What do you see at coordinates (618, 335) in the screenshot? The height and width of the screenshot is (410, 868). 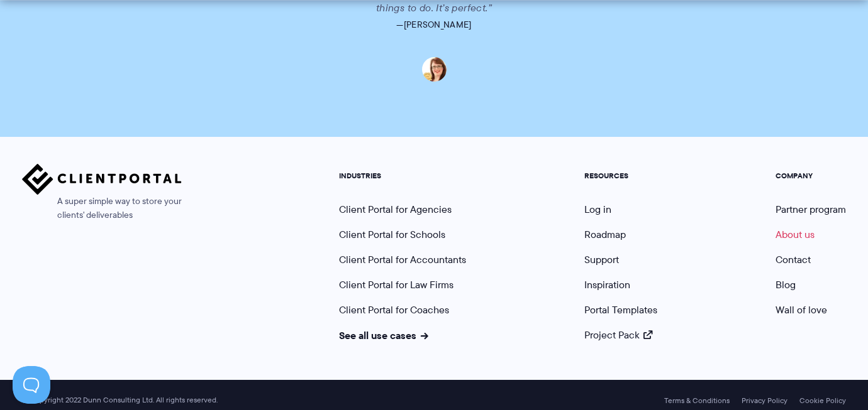 I see `a: Project Pack` at bounding box center [618, 335].